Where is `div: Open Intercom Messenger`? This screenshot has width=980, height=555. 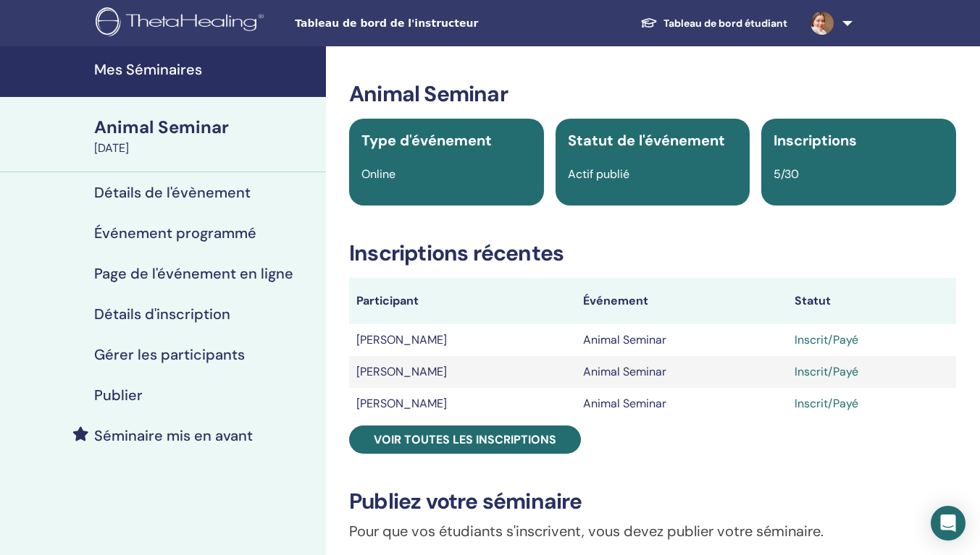 div: Open Intercom Messenger is located at coordinates (948, 524).